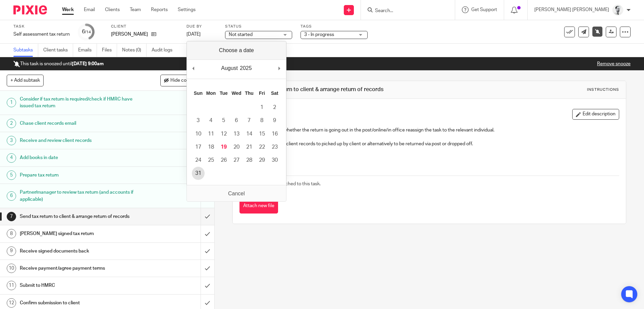 The width and height of the screenshot is (644, 309). I want to click on button: 16, so click(275, 134).